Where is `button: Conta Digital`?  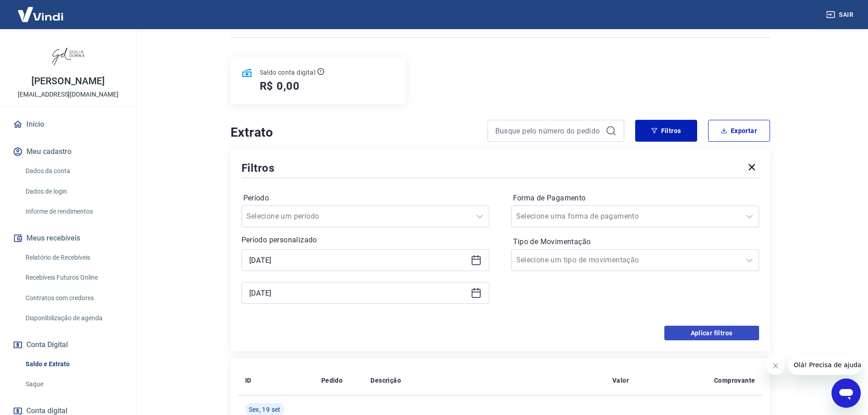
button: Conta Digital is located at coordinates (68, 345).